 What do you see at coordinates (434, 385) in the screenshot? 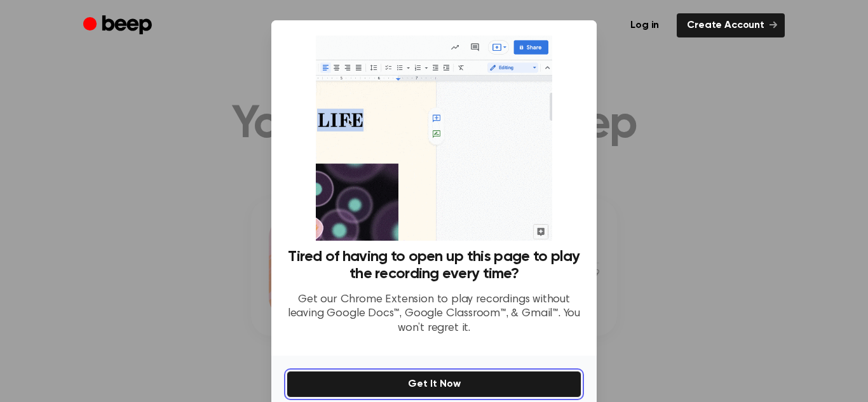
I see `button: Get It Now` at bounding box center [434, 385].